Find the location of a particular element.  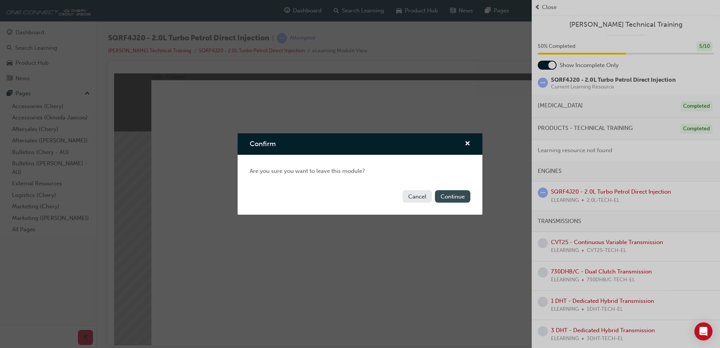

button: Cancel is located at coordinates (417, 196).